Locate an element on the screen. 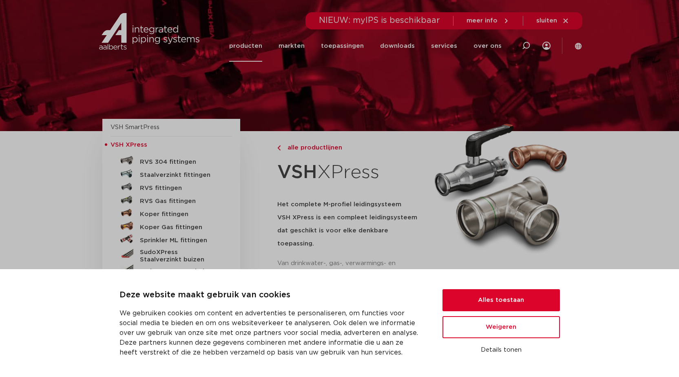 The height and width of the screenshot is (377, 679). button: Details tonen is located at coordinates (501, 350).